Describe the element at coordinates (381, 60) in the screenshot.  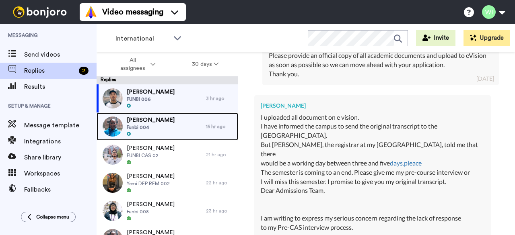
I see `div: Hi, Please provide a copy of your official foundation certificate and transcript. Please provide ...` at that location.